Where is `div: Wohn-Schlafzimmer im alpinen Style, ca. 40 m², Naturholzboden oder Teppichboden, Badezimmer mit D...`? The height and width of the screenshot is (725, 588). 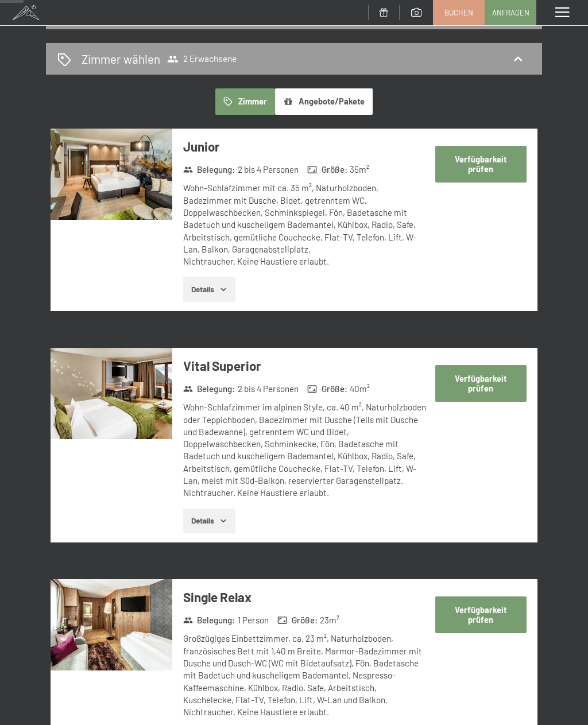
div: Wohn-Schlafzimmer im alpinen Style, ca. 40 m², Naturholzboden oder Teppichboden, Badezimmer mit D... is located at coordinates (305, 450).